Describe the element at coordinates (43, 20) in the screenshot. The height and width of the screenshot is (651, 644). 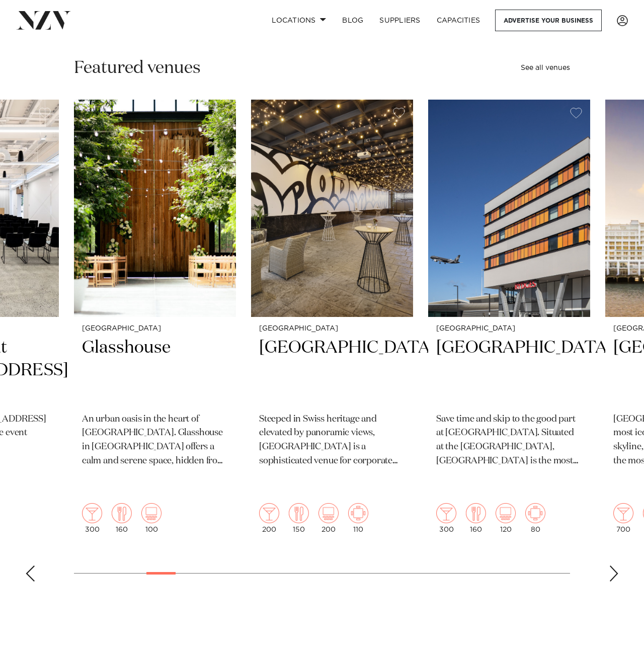
I see `img: nzv-logo.png` at that location.